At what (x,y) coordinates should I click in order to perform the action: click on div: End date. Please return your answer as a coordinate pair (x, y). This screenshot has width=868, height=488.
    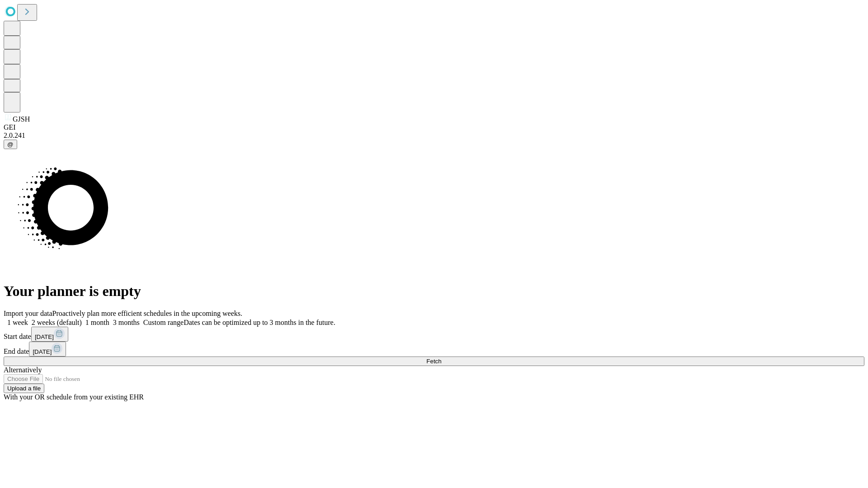
    Looking at the image, I should click on (434, 349).